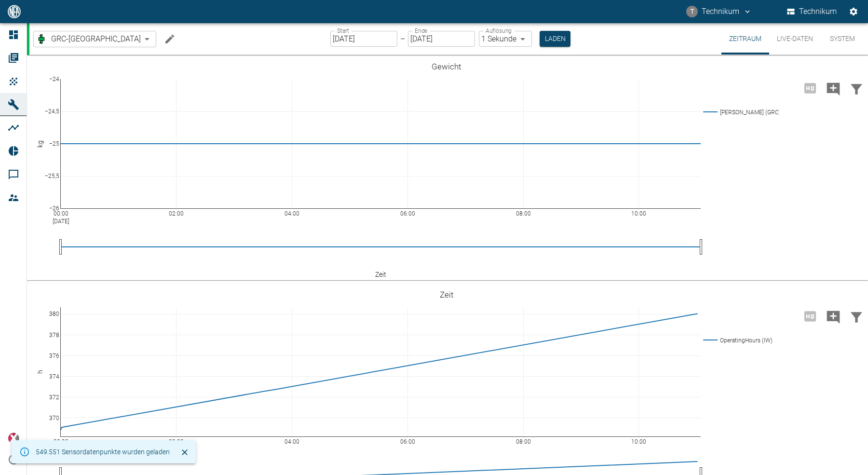 This screenshot has height=475, width=868. Describe the element at coordinates (498, 30) in the screenshot. I see `label: Auflösung` at that location.